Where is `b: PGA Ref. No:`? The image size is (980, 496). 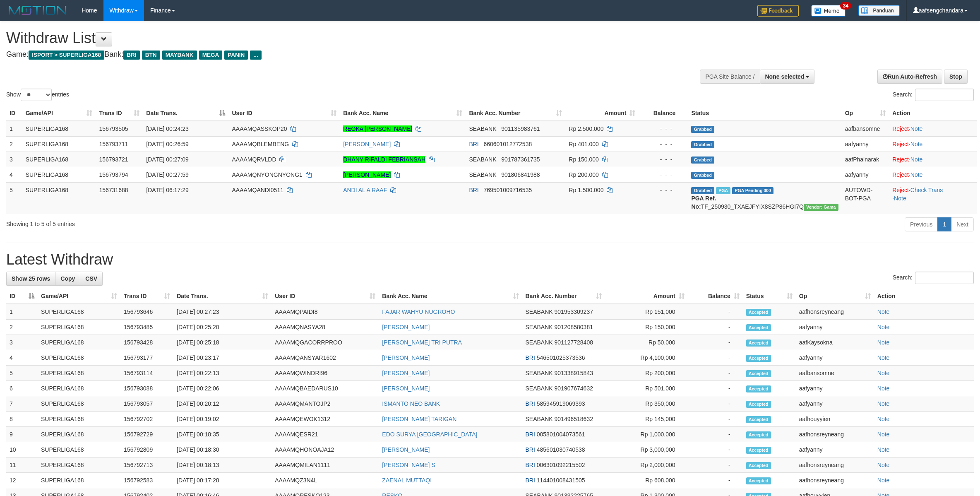
b: PGA Ref. No: is located at coordinates (703, 202).